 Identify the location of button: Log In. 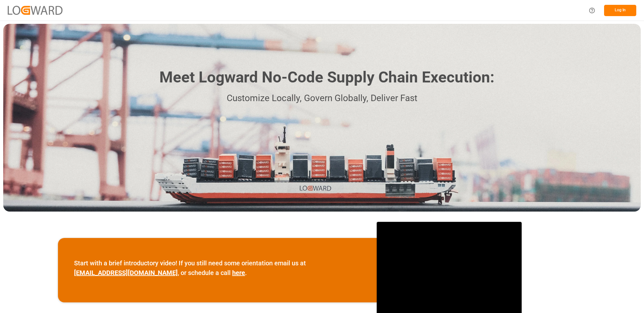
(621, 10).